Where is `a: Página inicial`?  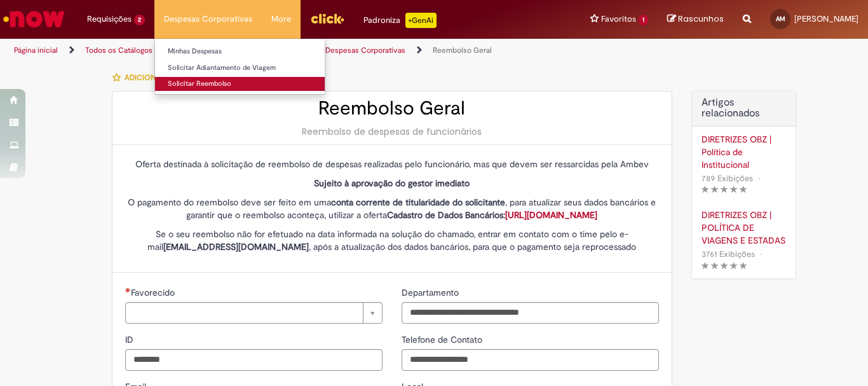
a: Página inicial is located at coordinates (36, 50).